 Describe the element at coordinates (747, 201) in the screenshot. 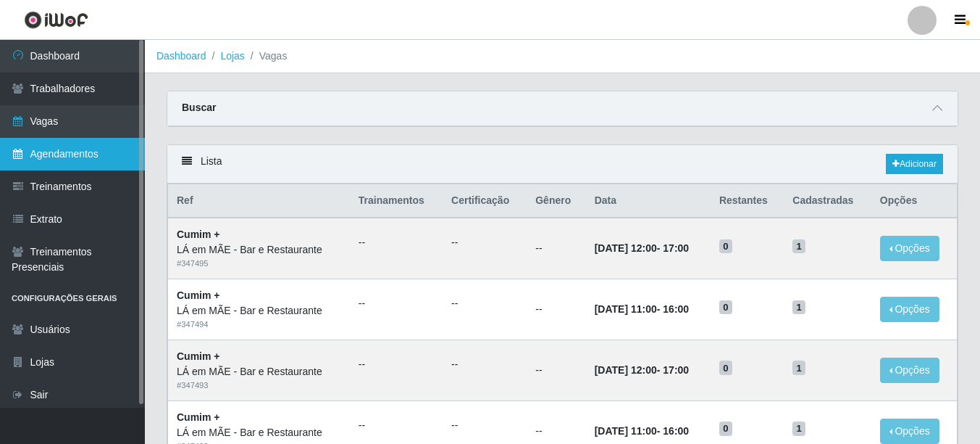

I see `th: Restantes` at that location.